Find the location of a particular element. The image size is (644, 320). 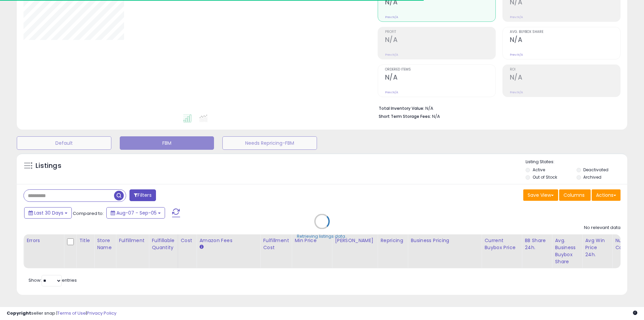

span: N/A is located at coordinates (436, 116).